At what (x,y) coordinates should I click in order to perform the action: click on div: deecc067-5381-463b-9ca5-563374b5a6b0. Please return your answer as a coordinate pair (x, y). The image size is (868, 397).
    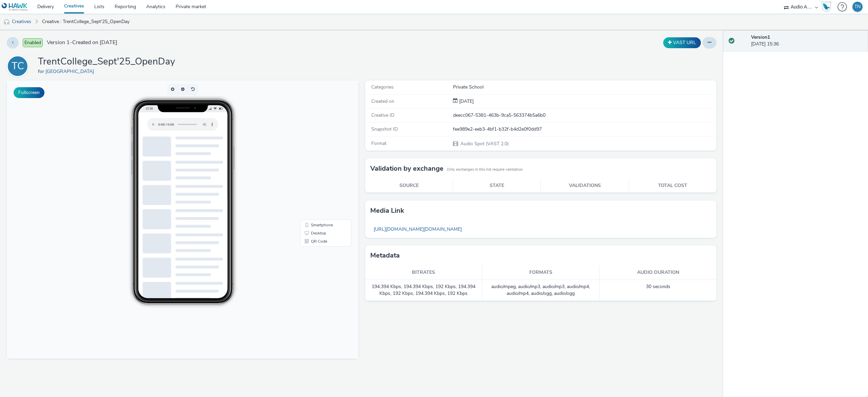
    Looking at the image, I should click on (584, 115).